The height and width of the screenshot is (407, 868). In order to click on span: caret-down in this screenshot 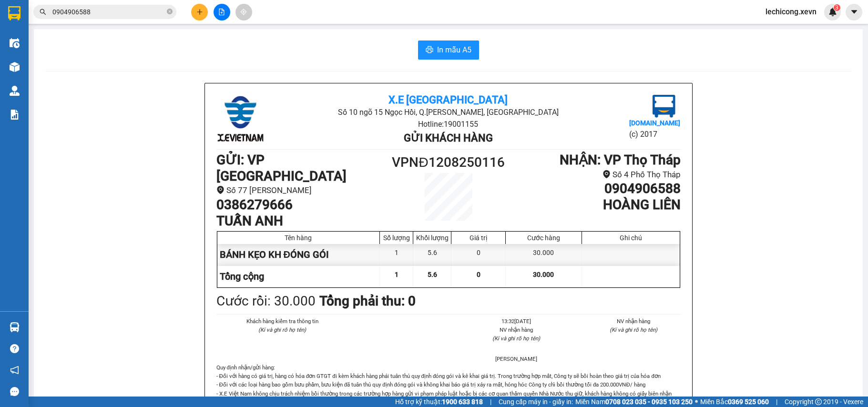, I will do `click(854, 12)`.